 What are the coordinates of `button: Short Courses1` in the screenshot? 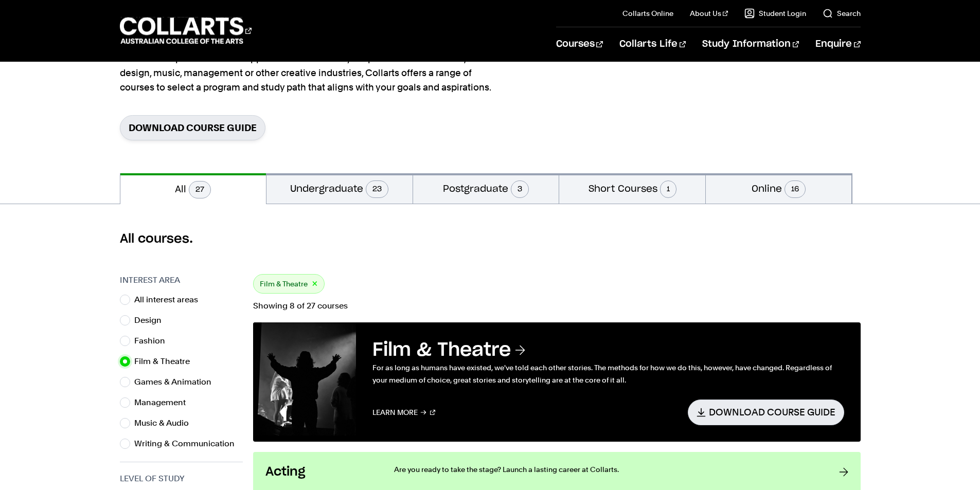 It's located at (632, 188).